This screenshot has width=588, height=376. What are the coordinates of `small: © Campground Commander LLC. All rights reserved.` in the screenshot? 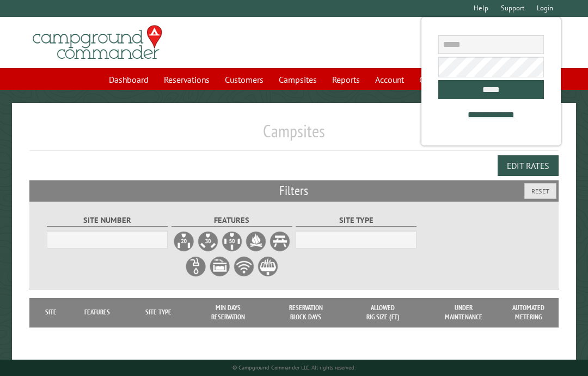 It's located at (294, 367).